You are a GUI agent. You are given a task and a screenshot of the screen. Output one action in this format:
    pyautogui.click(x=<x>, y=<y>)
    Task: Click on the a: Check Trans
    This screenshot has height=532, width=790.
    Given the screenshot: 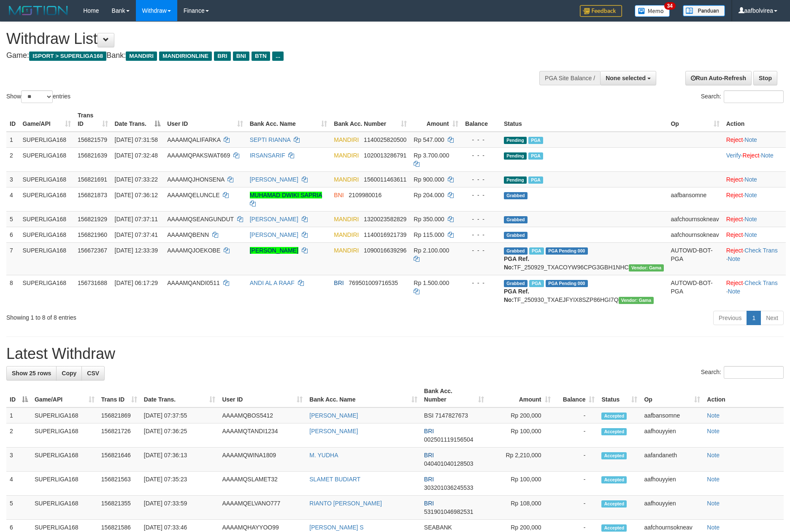 What is the action you would take?
    pyautogui.click(x=761, y=283)
    